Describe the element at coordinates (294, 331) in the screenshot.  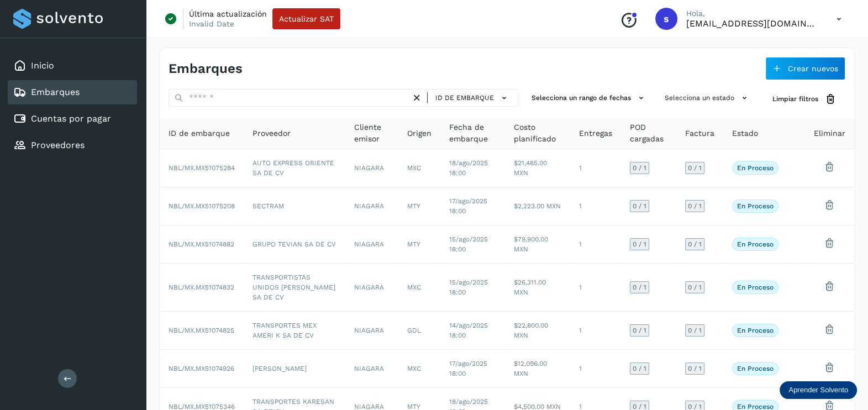
I see `td: TRANSPORTES MEX AMERI K SA DE CV` at that location.